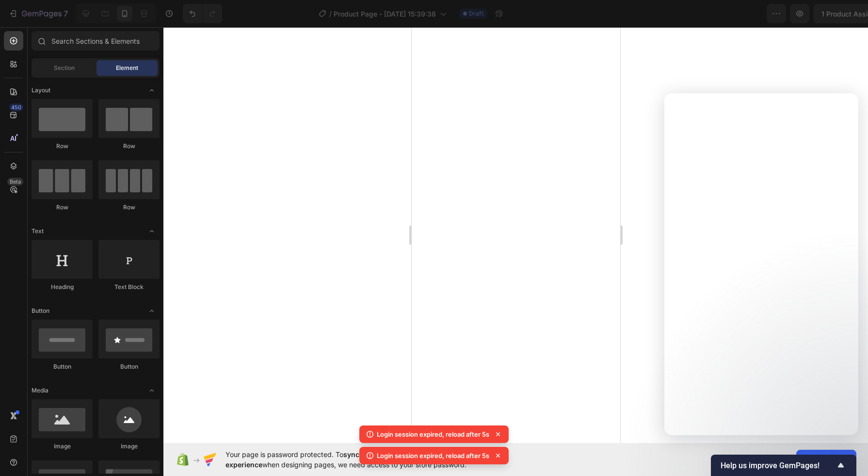 The height and width of the screenshot is (476, 868). Describe the element at coordinates (817, 13) in the screenshot. I see `button: Upgrade to publish` at that location.